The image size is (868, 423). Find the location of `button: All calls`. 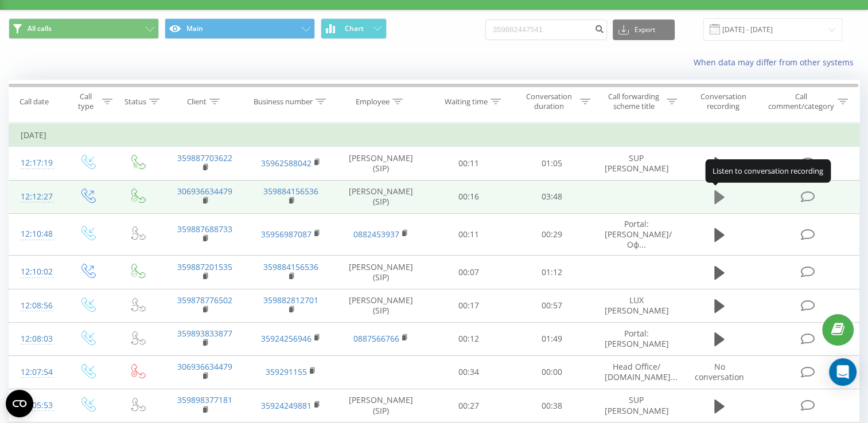

button: All calls is located at coordinates (83, 29).